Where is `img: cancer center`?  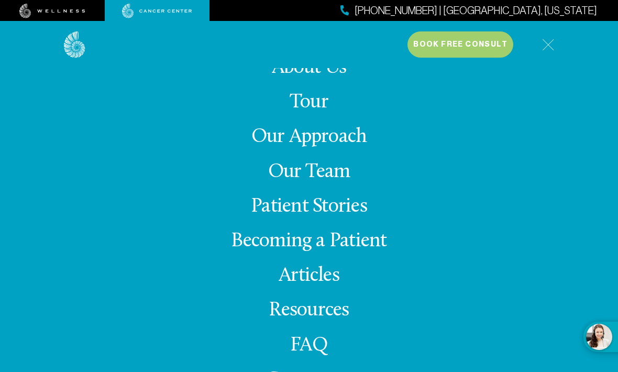
img: cancer center is located at coordinates (157, 11).